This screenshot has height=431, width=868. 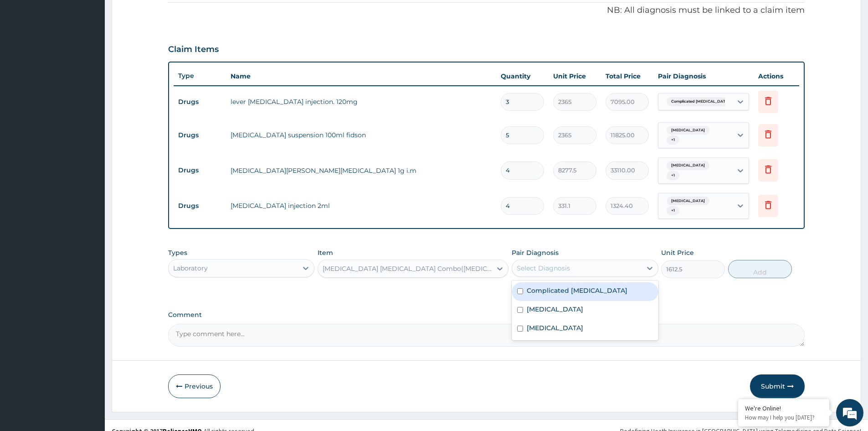 I want to click on label: Pair Diagnosis, so click(x=535, y=252).